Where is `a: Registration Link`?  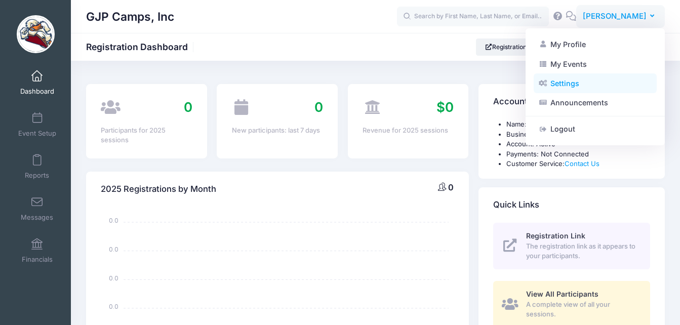
a: Registration Link is located at coordinates (512, 47).